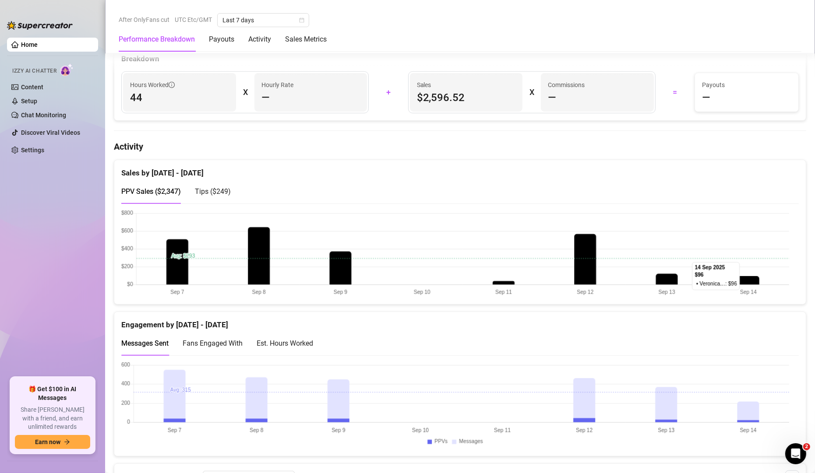 The image size is (815, 473). I want to click on button: Earn nowarrow-right, so click(53, 442).